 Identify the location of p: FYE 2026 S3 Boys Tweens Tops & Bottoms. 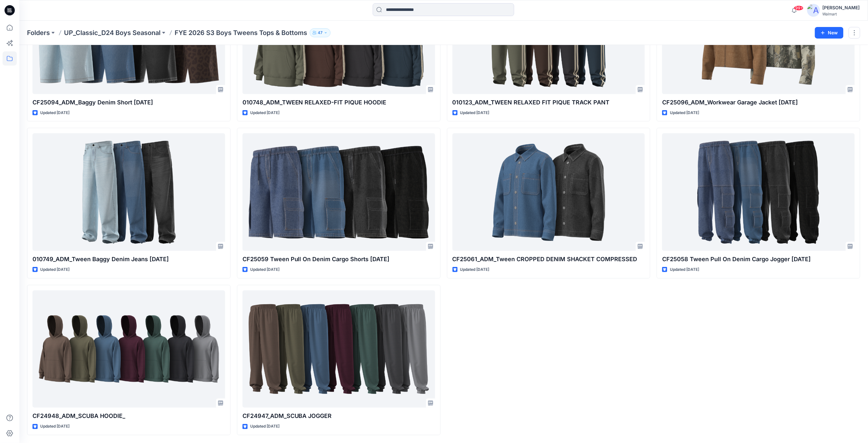
(241, 33).